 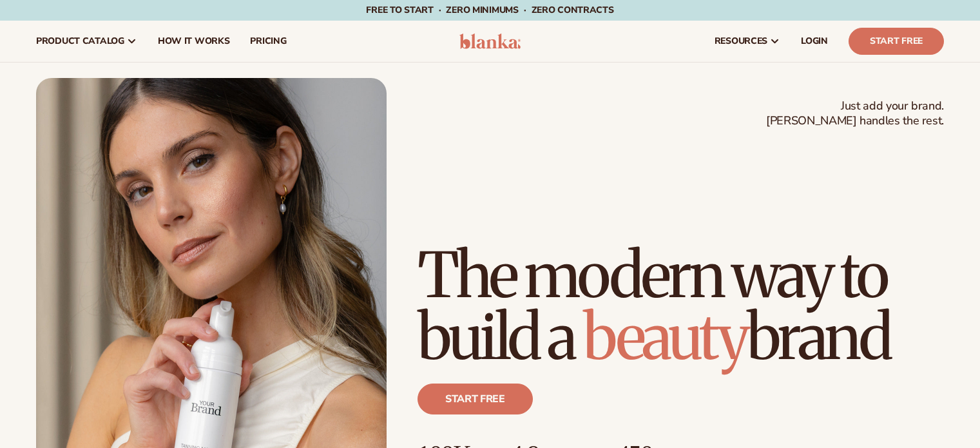 What do you see at coordinates (896, 41) in the screenshot?
I see `a: Start Free` at bounding box center [896, 41].